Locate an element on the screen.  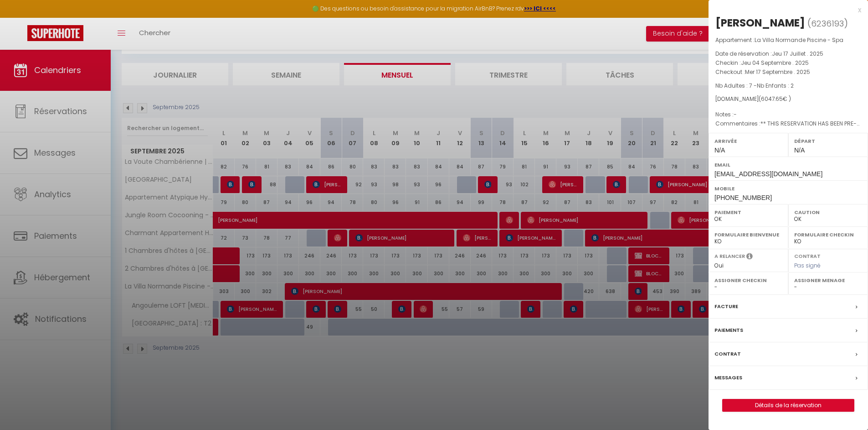
span: Mer 17 Septembre . 2025 is located at coordinates (777, 71).